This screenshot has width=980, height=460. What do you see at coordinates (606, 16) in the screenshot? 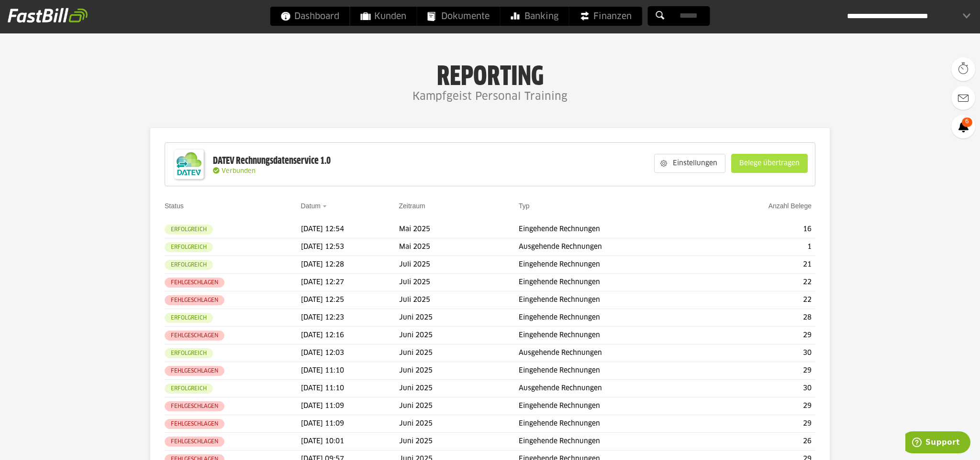
I see `a: Finanzen` at bounding box center [606, 16].